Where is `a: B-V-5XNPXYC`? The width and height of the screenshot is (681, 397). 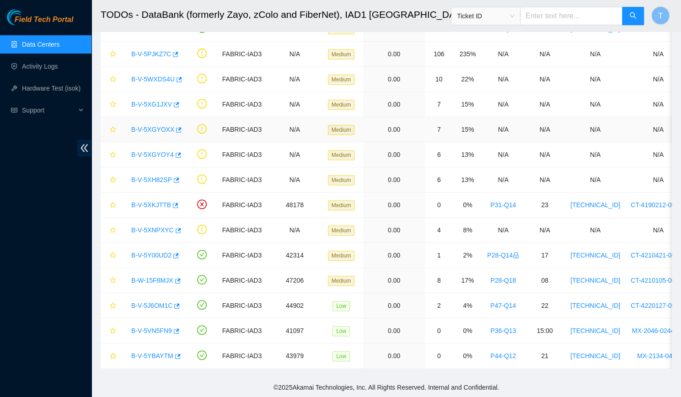 a: B-V-5XNPXYC is located at coordinates (152, 230).